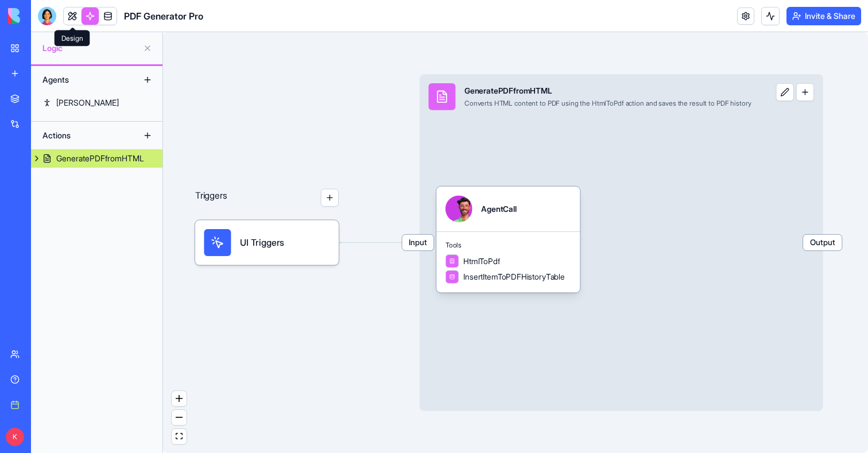  What do you see at coordinates (83, 135) in the screenshot?
I see `div: Actions` at bounding box center [83, 135].